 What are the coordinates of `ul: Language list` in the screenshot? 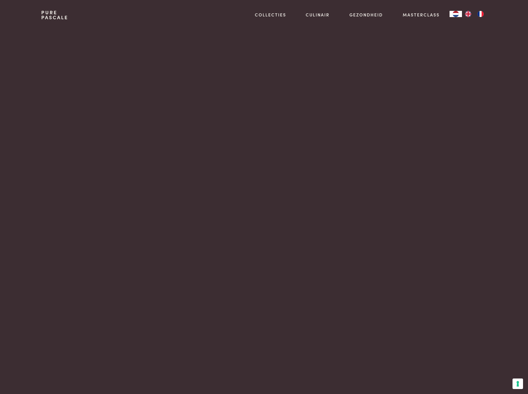 It's located at (474, 14).